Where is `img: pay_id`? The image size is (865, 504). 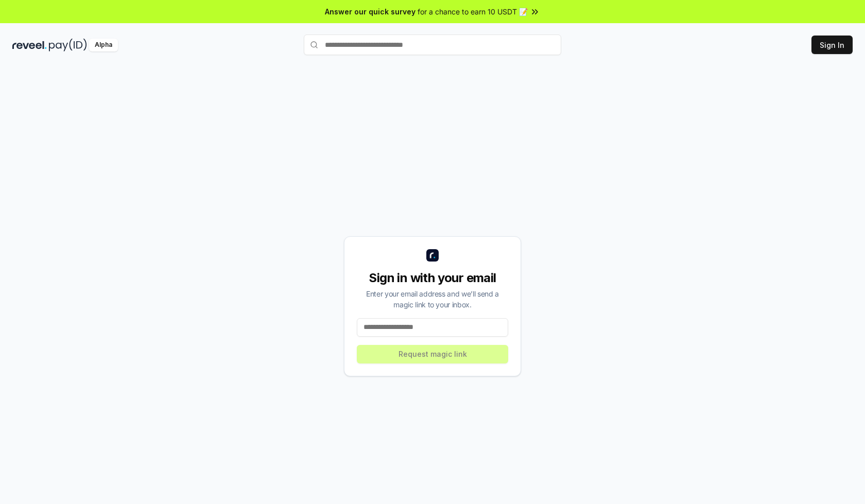 img: pay_id is located at coordinates (68, 44).